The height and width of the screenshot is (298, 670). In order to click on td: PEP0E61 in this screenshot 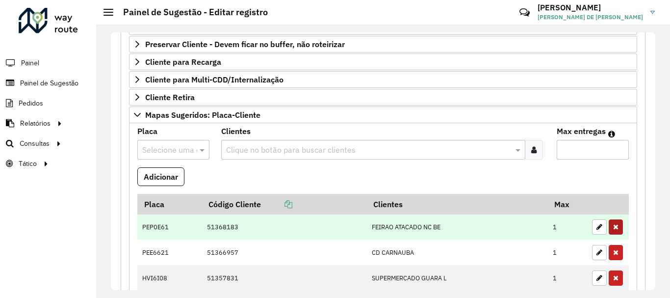, I will do `click(169, 227)`.